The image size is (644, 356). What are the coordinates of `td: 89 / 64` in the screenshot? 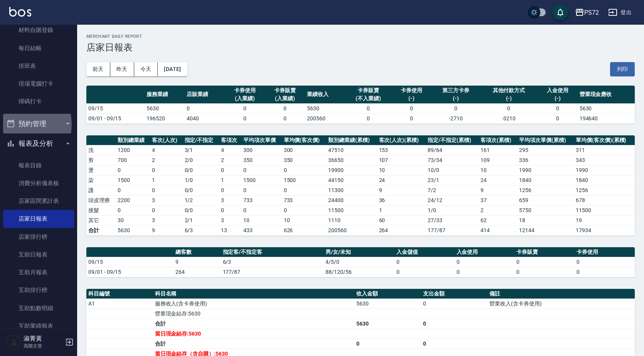 It's located at (452, 150).